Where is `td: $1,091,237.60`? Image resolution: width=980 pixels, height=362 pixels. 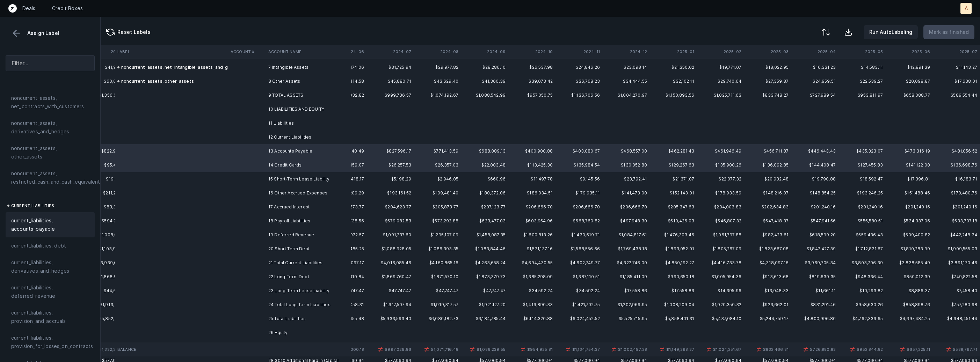
td: $1,091,237.60 is located at coordinates (390, 235).